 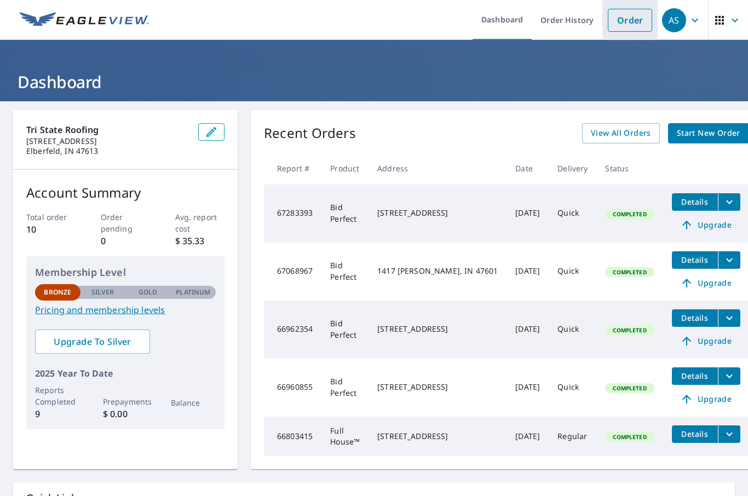 I want to click on p: Total order, so click(x=51, y=217).